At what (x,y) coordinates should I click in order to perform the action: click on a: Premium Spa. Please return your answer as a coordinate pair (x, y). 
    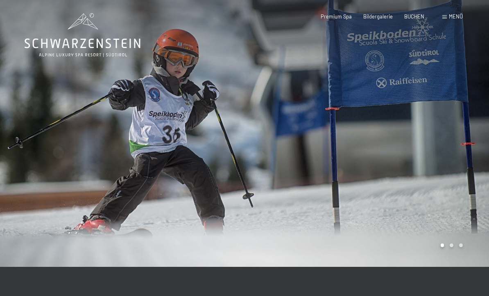
    Looking at the image, I should click on (337, 16).